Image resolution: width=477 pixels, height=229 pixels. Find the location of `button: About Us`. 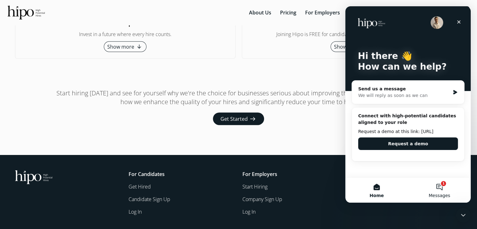

button: About Us is located at coordinates (260, 13).